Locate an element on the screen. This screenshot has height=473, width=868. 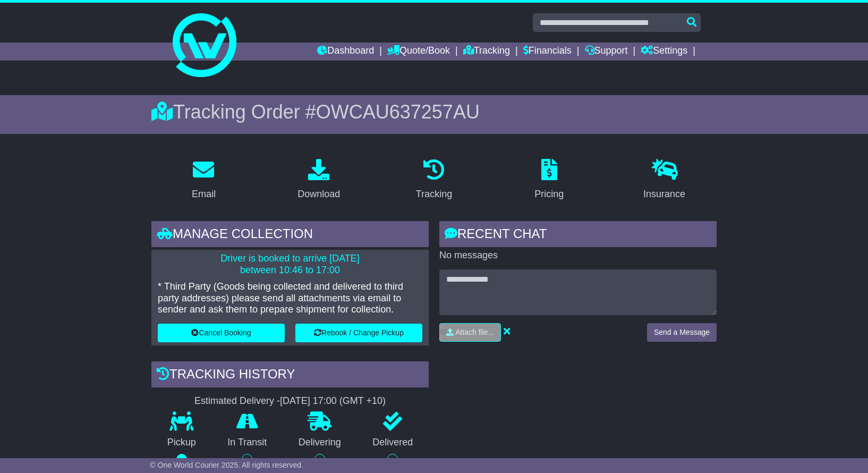
span: © One World Courier 2025. All rights reserved. is located at coordinates (226, 465).